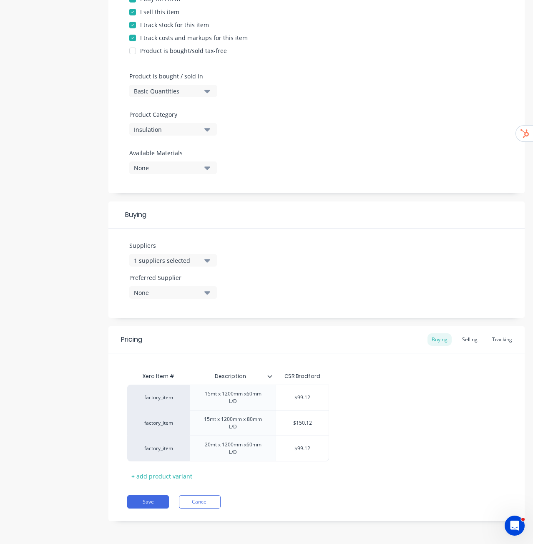 Image resolution: width=533 pixels, height=544 pixels. Describe the element at coordinates (233, 423) in the screenshot. I see `div: 15mt x 1200mm x 80mm L/D` at that location.